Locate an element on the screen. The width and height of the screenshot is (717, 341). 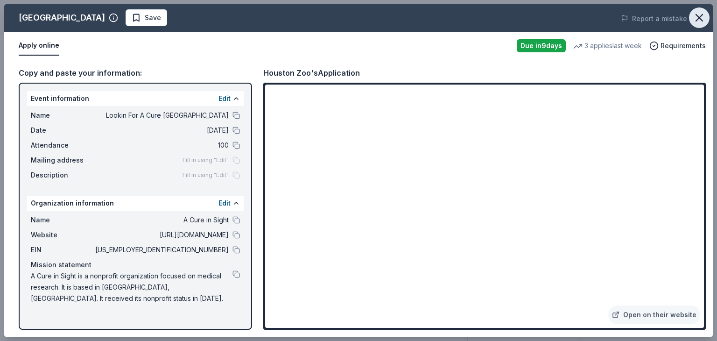
div: Due in 9 days is located at coordinates (541, 46).